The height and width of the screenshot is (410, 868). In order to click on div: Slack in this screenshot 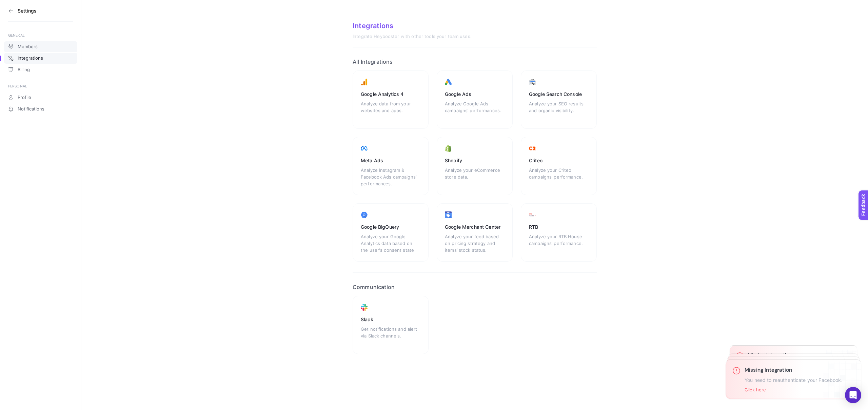, I will do `click(391, 320)`.